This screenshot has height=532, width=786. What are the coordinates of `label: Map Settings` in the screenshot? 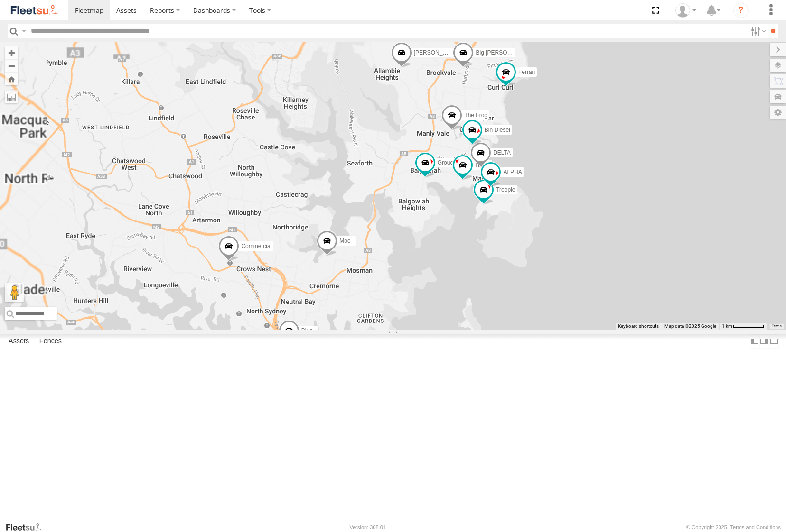 It's located at (778, 112).